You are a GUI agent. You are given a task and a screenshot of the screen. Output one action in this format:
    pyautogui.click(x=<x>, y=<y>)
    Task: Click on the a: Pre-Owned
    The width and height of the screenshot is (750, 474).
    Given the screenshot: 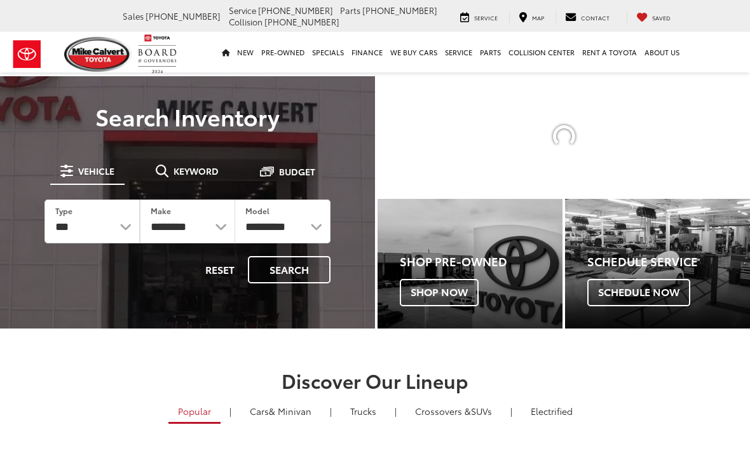 What is the action you would take?
    pyautogui.click(x=283, y=52)
    